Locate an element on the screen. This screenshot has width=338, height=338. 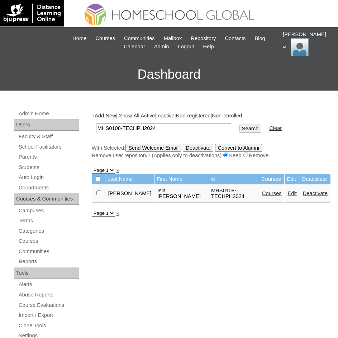
a: Clear is located at coordinates (275, 128).